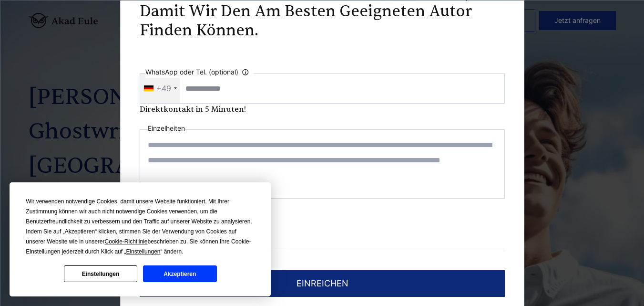 Image resolution: width=644 pixels, height=306 pixels. What do you see at coordinates (127, 242) in the screenshot?
I see `span: Cookie-Richtlinie` at bounding box center [127, 242].